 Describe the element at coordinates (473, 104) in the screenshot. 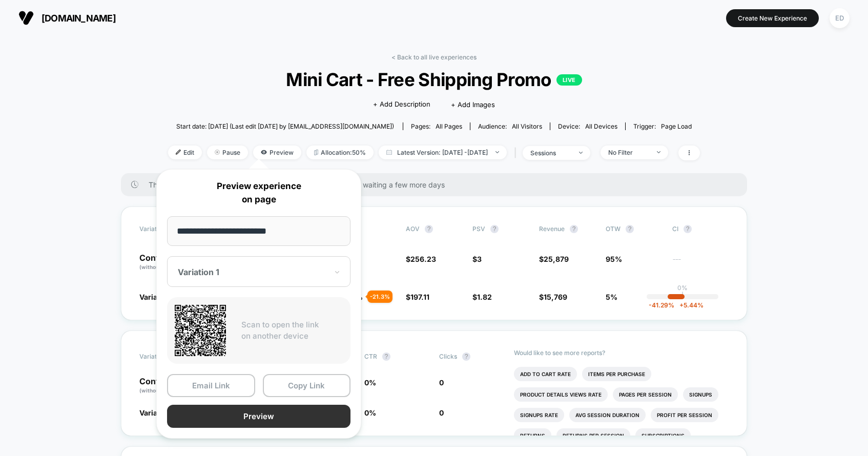

I see `span: + Add Images` at that location.